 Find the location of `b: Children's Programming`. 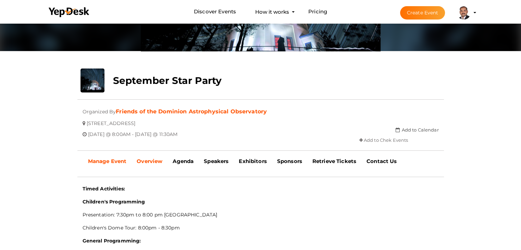

b: Children's Programming is located at coordinates (114, 202).